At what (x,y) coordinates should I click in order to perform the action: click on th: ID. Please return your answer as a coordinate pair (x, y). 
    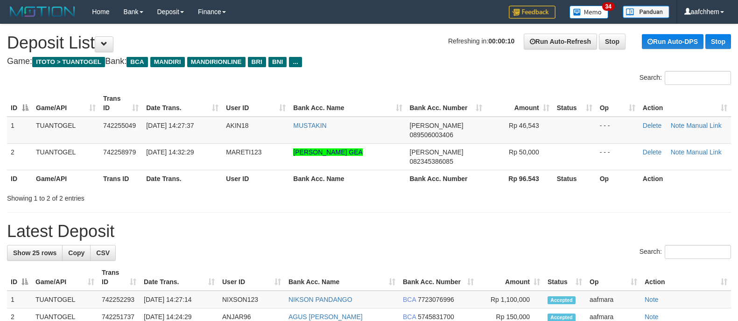
    Looking at the image, I should click on (20, 178).